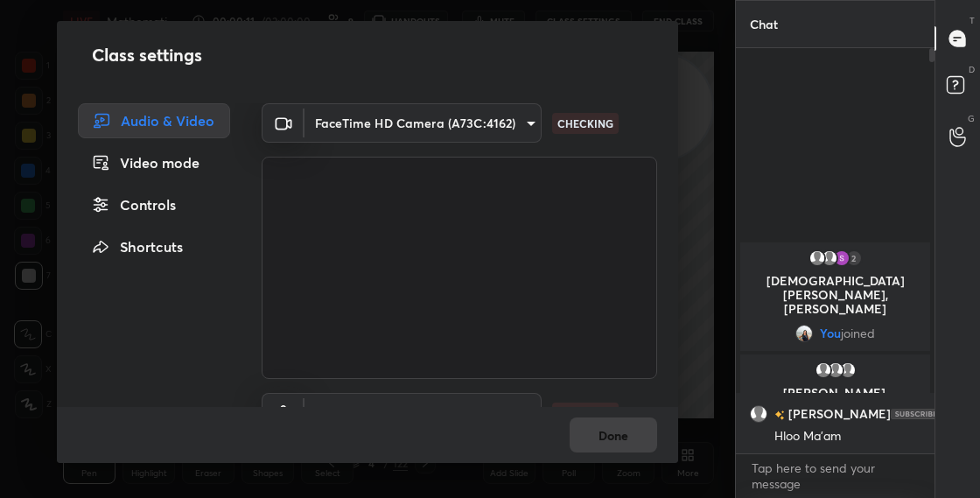 The image size is (980, 498). Describe the element at coordinates (972, 20) in the screenshot. I see `p: T` at that location.